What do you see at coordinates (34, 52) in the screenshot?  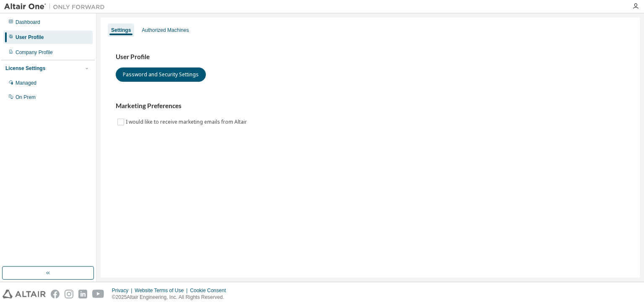 I see `div: Company Profile` at bounding box center [34, 52].